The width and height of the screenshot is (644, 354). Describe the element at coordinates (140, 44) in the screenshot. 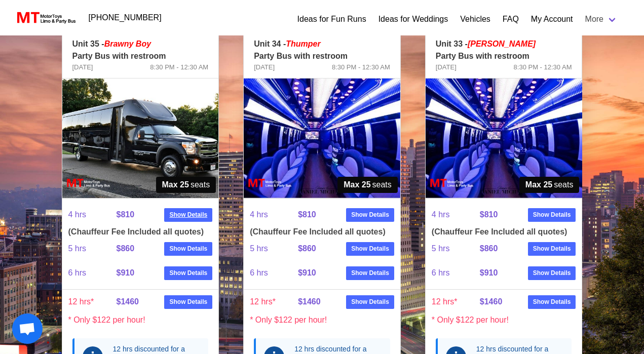

I see `p: Unit 35 -` at that location.